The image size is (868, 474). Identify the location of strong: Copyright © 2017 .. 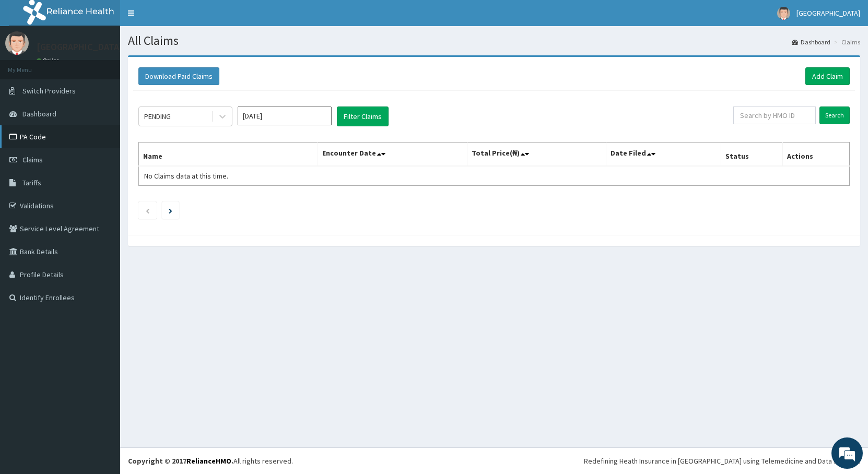
(181, 461).